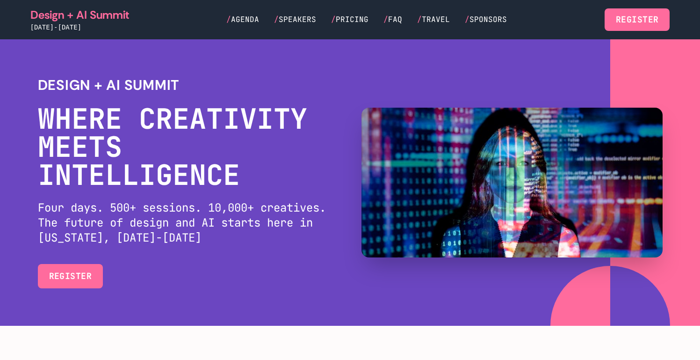 This screenshot has width=700, height=360. Describe the element at coordinates (395, 19) in the screenshot. I see `span: FAQ` at that location.